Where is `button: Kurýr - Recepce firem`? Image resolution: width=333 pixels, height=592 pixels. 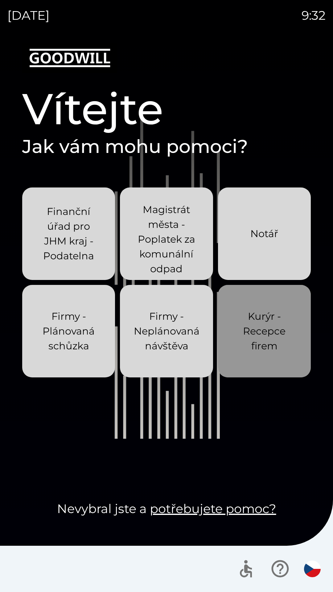 button: Kurýr - Recepce firem is located at coordinates (264, 331).